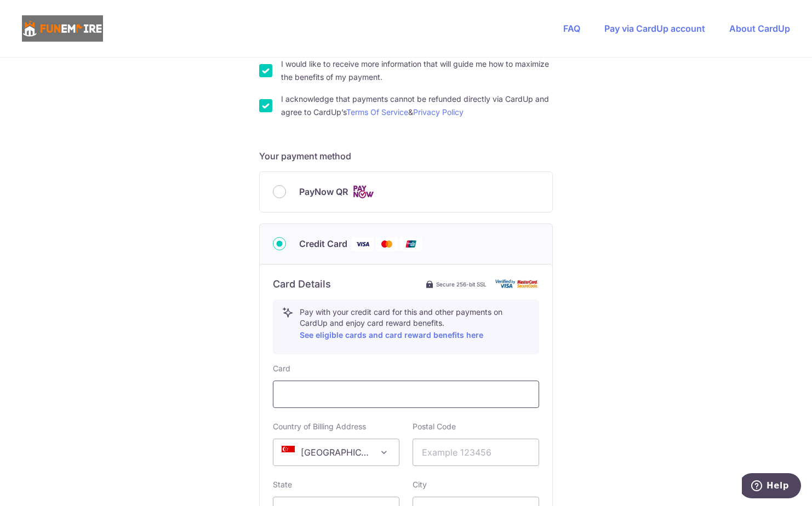 The width and height of the screenshot is (812, 506). Describe the element at coordinates (323, 244) in the screenshot. I see `span: Credit Card` at that location.